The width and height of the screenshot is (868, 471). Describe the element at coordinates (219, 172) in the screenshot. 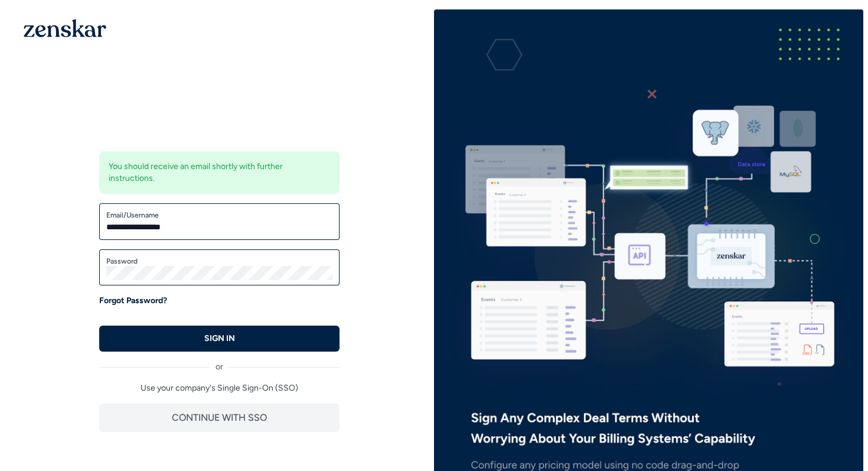

I see `div: You should receive an email shortly with further instructions.` at that location.